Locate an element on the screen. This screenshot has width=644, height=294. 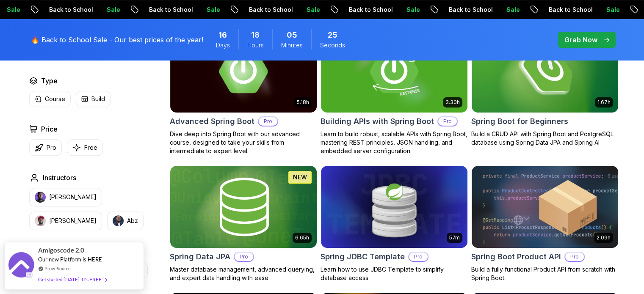
p: Build a fully functional Product API from scratch with Spring Boot. is located at coordinates (545, 274).